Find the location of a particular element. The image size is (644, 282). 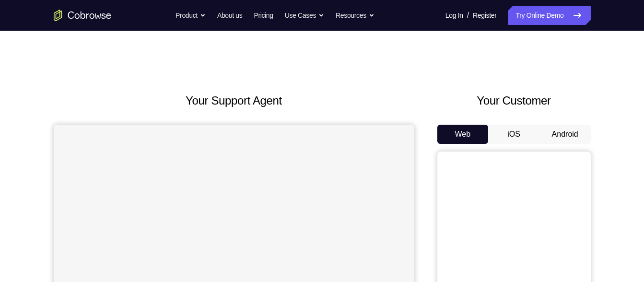

a: Pricing is located at coordinates (263, 15).